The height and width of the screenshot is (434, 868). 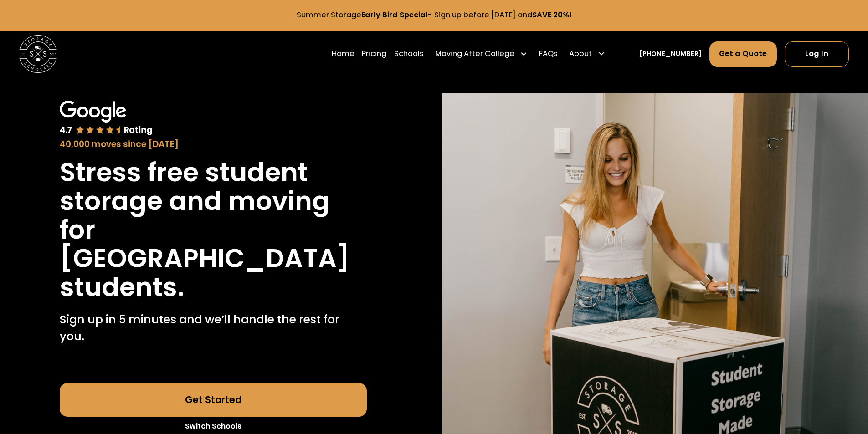 I want to click on a: Log In, so click(x=817, y=54).